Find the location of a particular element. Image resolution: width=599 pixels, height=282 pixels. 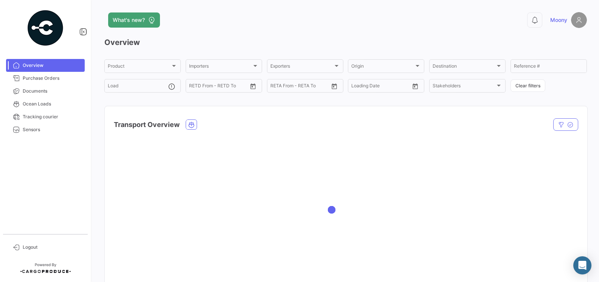

a: Tracking courier is located at coordinates (45, 117).